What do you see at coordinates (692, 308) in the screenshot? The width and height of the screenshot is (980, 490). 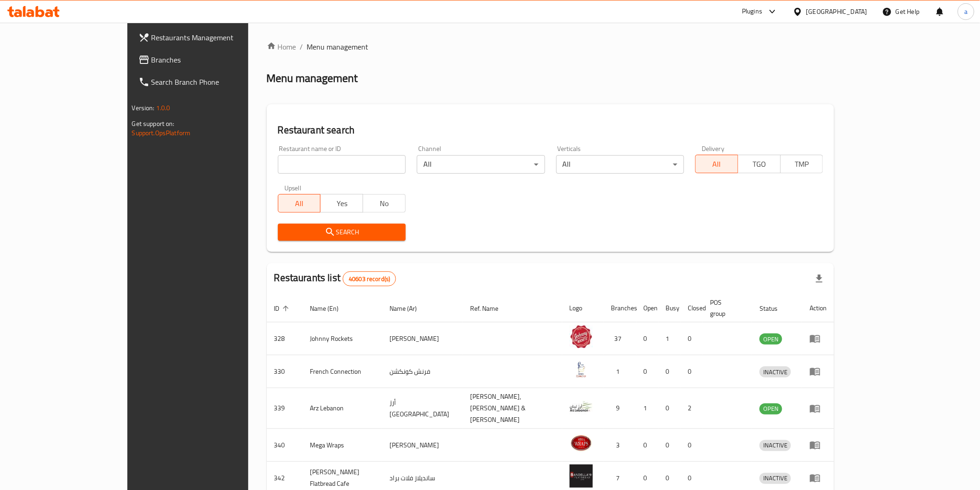 I see `th: Closed` at bounding box center [692, 308].